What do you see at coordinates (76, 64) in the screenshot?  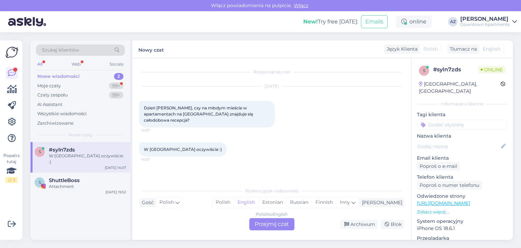 I see `div: Web` at bounding box center [76, 64].